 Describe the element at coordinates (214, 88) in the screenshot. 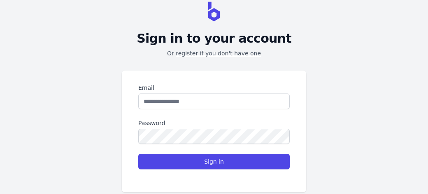

I see `label: Email` at that location.